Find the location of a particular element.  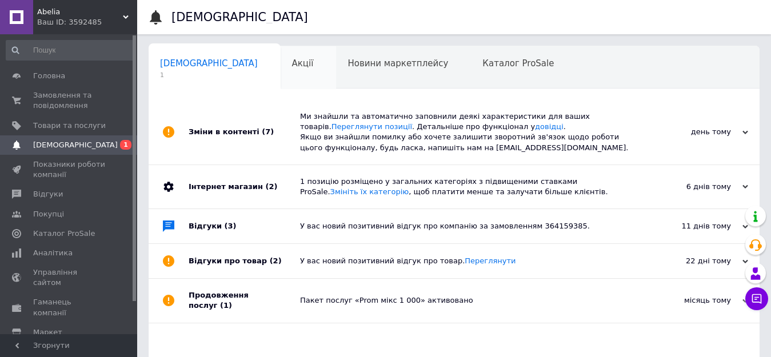

a: Змініть їх категорію is located at coordinates (370, 192).